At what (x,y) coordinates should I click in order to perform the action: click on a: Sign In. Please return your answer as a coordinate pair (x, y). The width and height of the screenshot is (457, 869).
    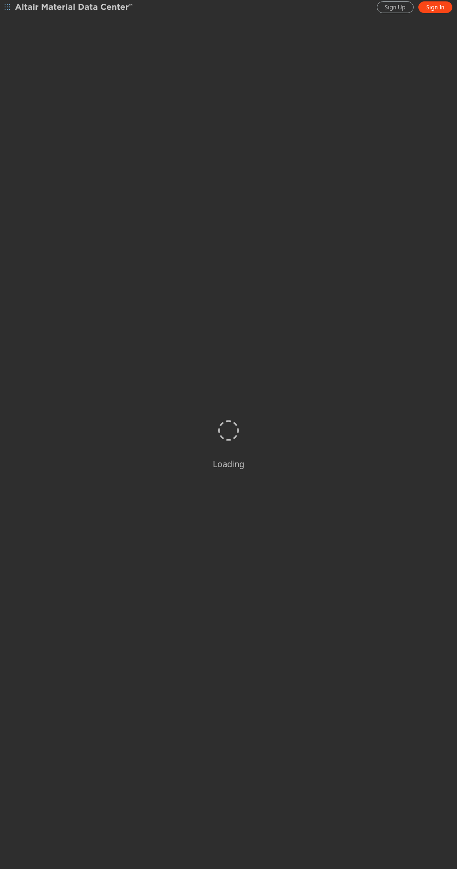
    Looking at the image, I should click on (435, 7).